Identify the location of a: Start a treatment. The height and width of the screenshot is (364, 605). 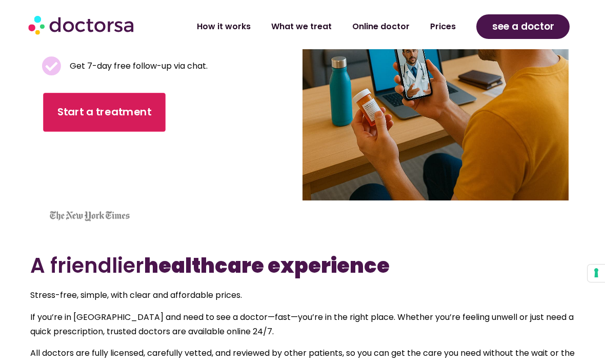
(104, 112).